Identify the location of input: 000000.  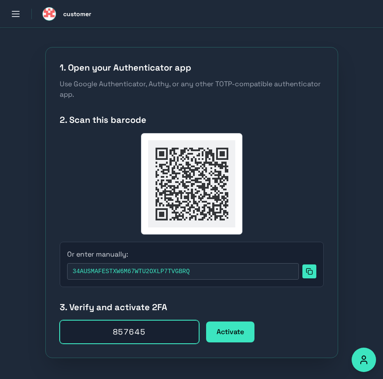
(129, 332).